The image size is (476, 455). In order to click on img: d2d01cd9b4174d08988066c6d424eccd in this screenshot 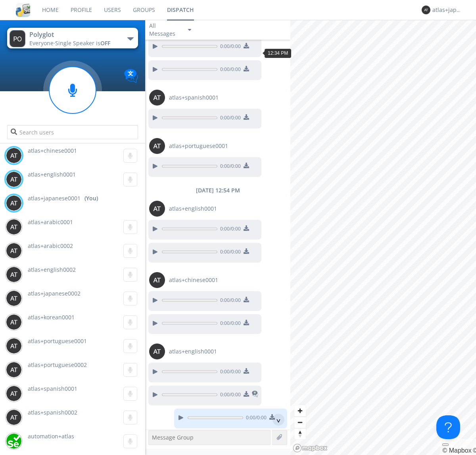, I will do `click(14, 441)`.